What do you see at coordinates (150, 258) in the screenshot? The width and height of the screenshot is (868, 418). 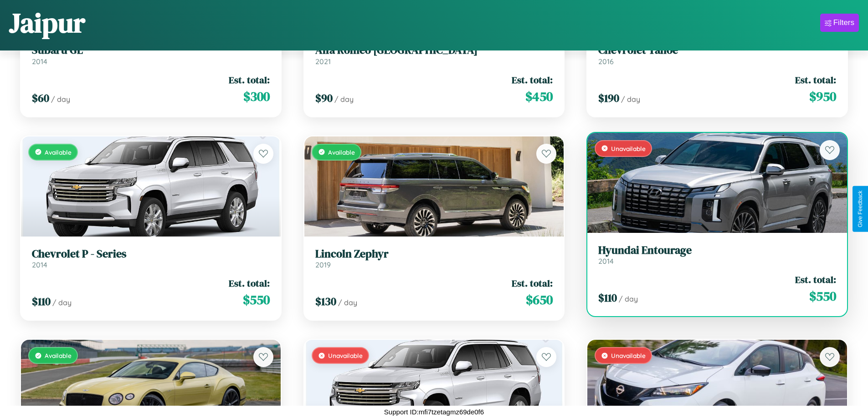 I see `a: Chevrolet P - Series2014` at bounding box center [150, 258].